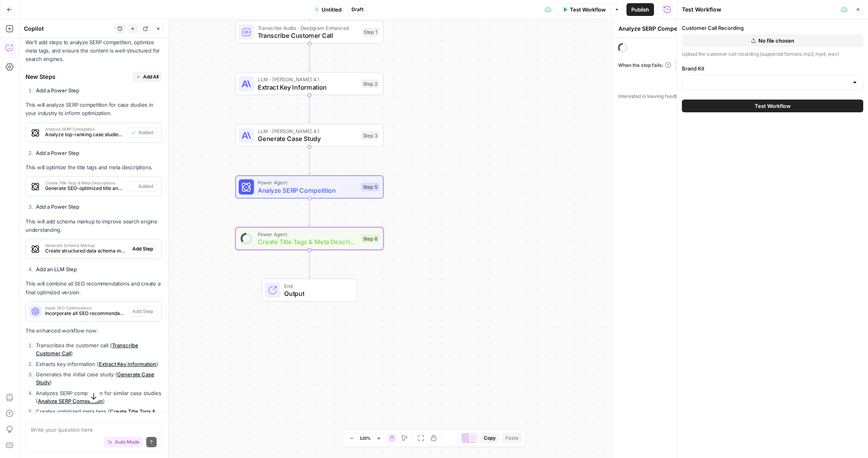 The width and height of the screenshot is (868, 458). What do you see at coordinates (776, 41) in the screenshot?
I see `span: No file chosen` at bounding box center [776, 41].